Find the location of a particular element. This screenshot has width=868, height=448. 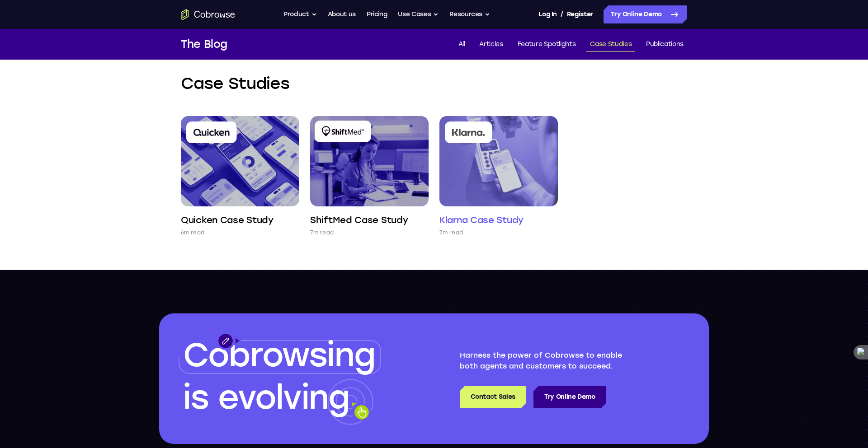

span: is is located at coordinates (196, 398).